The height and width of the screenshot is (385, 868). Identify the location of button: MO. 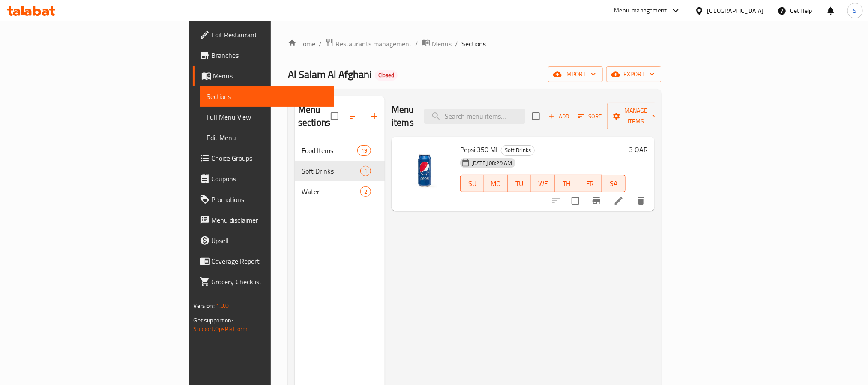
(496, 184).